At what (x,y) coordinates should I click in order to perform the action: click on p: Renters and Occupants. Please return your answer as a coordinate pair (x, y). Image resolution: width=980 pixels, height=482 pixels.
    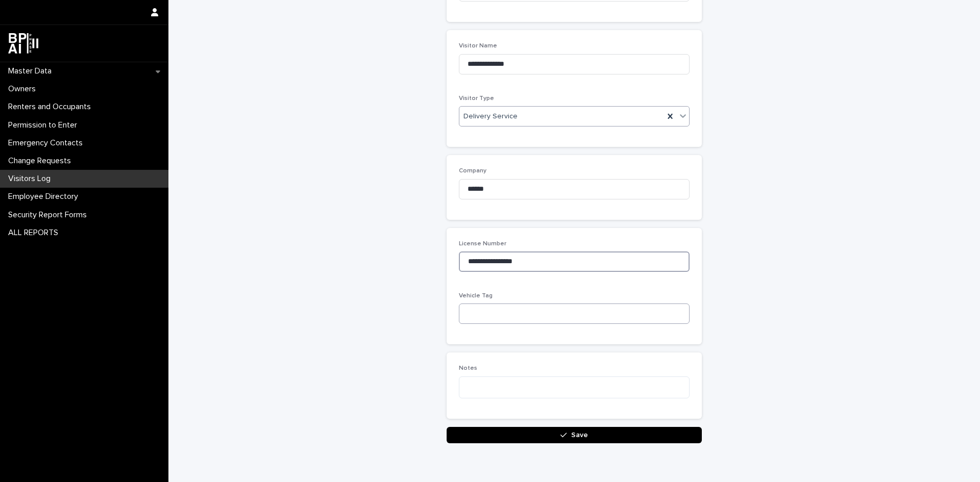
    Looking at the image, I should click on (52, 107).